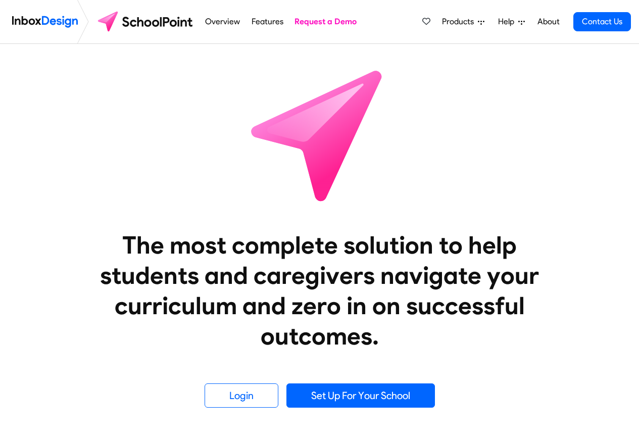 This screenshot has width=639, height=441. Describe the element at coordinates (326, 22) in the screenshot. I see `a: Request a Demo` at that location.